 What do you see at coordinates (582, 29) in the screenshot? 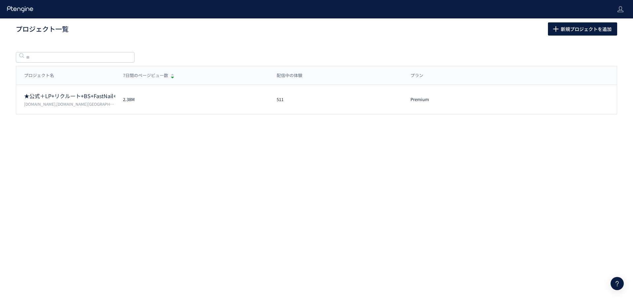
I see `button: 新規プロジェクトを追加` at bounding box center [582, 29].